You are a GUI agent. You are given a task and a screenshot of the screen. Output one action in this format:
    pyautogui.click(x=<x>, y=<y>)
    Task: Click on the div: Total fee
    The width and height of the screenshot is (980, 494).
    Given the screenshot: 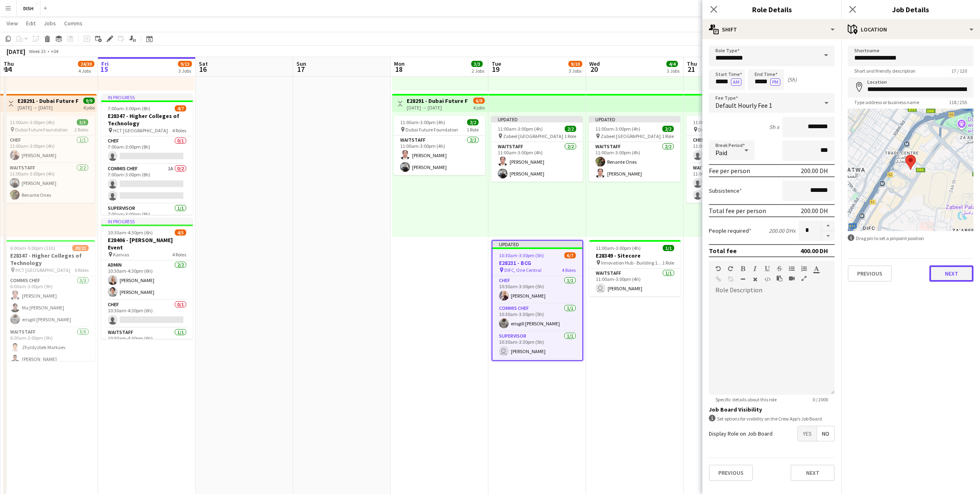 What is the action you would take?
    pyautogui.click(x=723, y=251)
    